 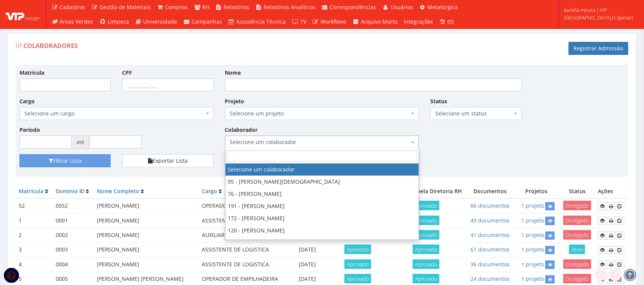 I want to click on span: RH, so click(x=205, y=7).